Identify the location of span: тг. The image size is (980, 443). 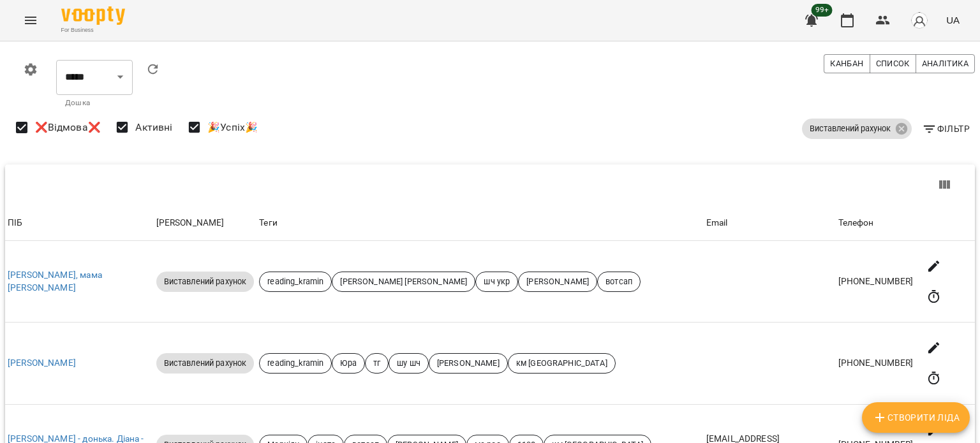
(376, 363).